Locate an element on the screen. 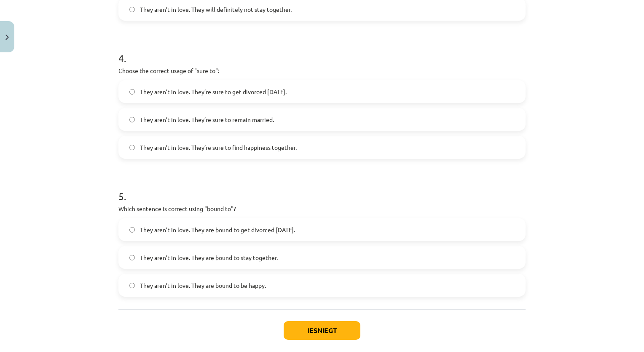 The width and height of the screenshot is (644, 352). input: They aren’t in love. They will definitely not stay together. is located at coordinates (132, 10).